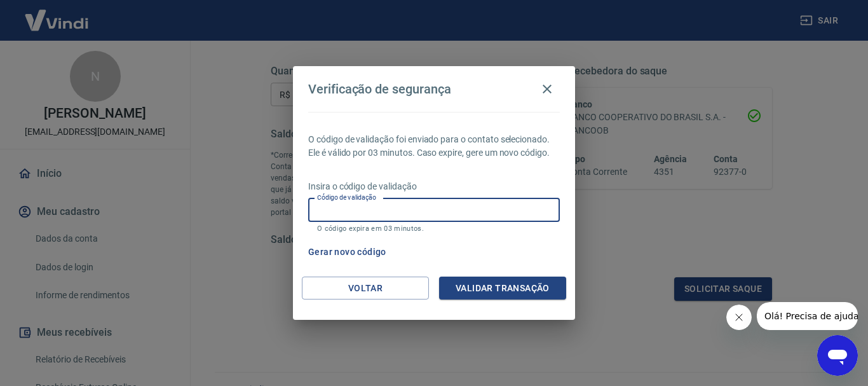 The height and width of the screenshot is (386, 868). I want to click on button: Validar transação, so click(502, 288).